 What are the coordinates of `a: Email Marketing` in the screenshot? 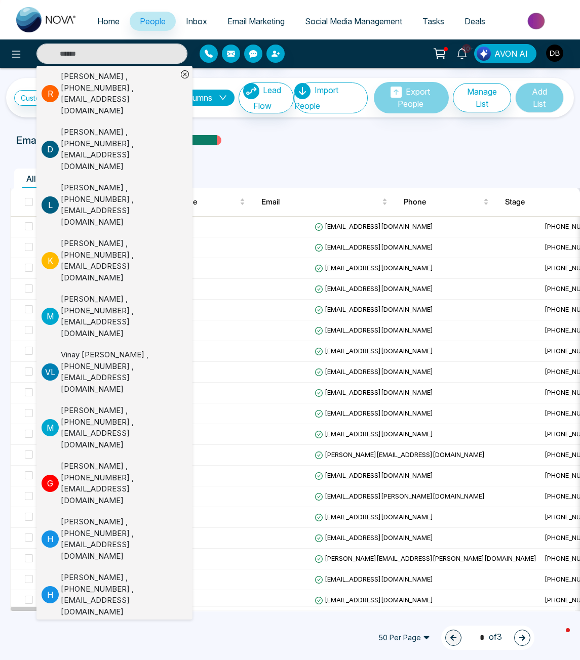 It's located at (256, 21).